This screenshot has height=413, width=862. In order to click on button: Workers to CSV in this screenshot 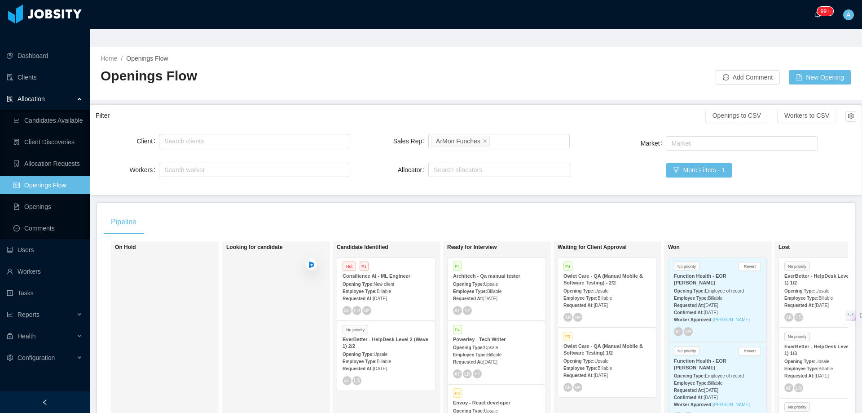, I will do `click(807, 116)`.